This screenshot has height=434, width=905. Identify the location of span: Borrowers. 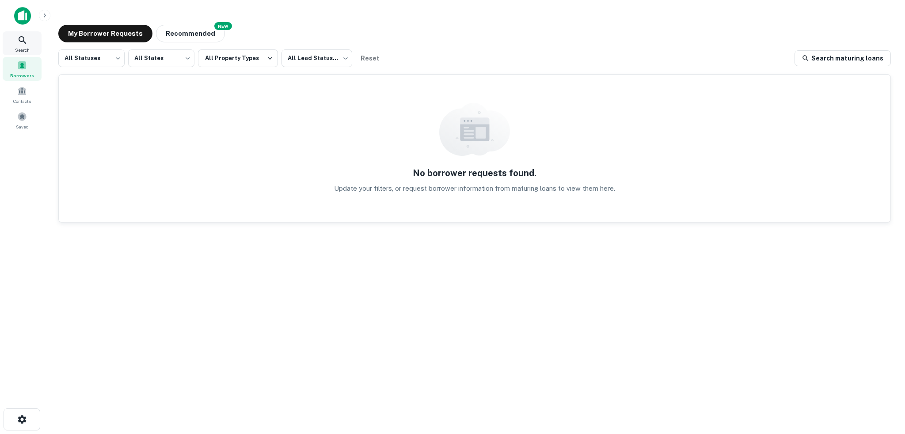
(22, 76).